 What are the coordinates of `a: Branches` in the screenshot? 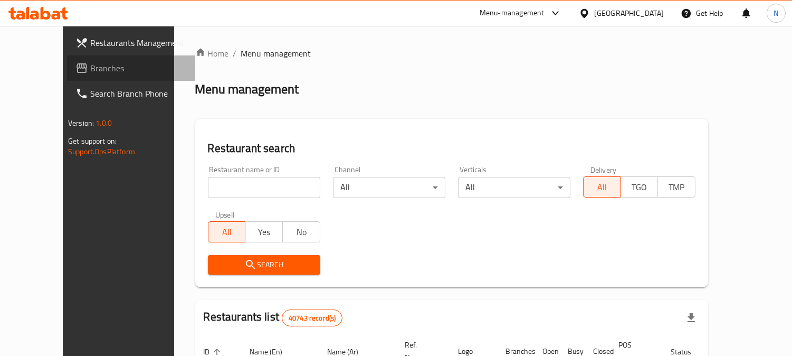 It's located at (131, 68).